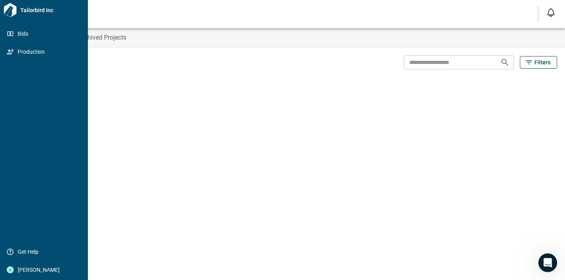 The image size is (565, 280). Describe the element at coordinates (505, 62) in the screenshot. I see `button: Search projects` at that location.